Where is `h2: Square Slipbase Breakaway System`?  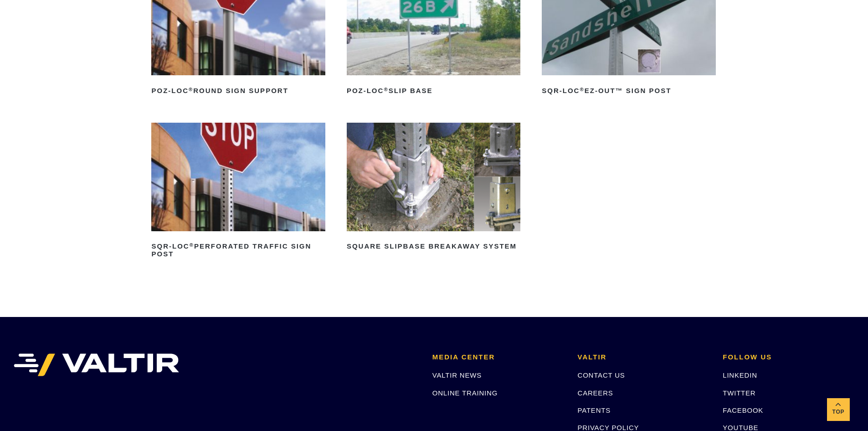 h2: Square Slipbase Breakaway System is located at coordinates (433, 247).